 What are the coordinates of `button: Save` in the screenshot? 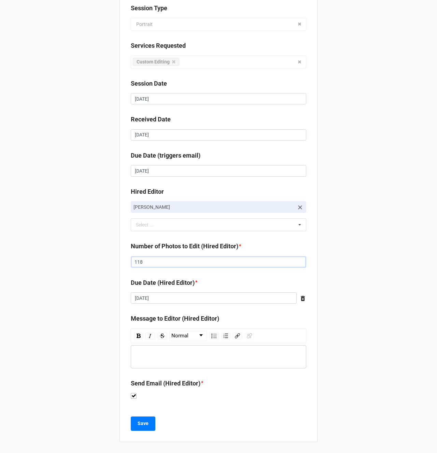 It's located at (143, 424).